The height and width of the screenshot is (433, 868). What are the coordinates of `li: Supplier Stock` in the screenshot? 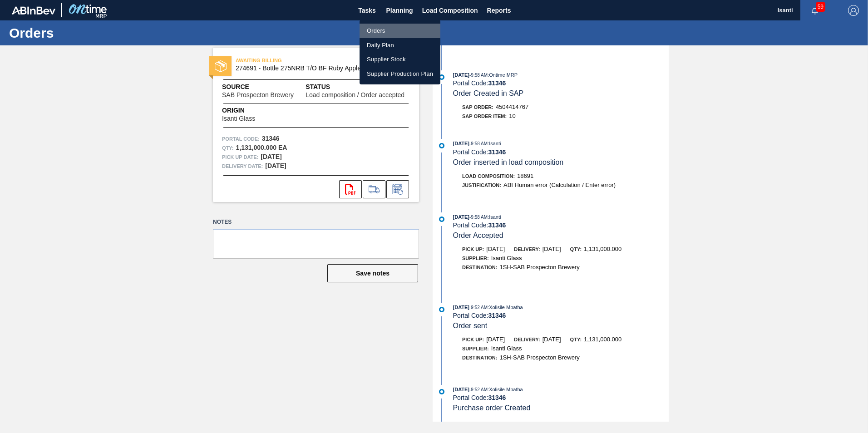 It's located at (400, 60).